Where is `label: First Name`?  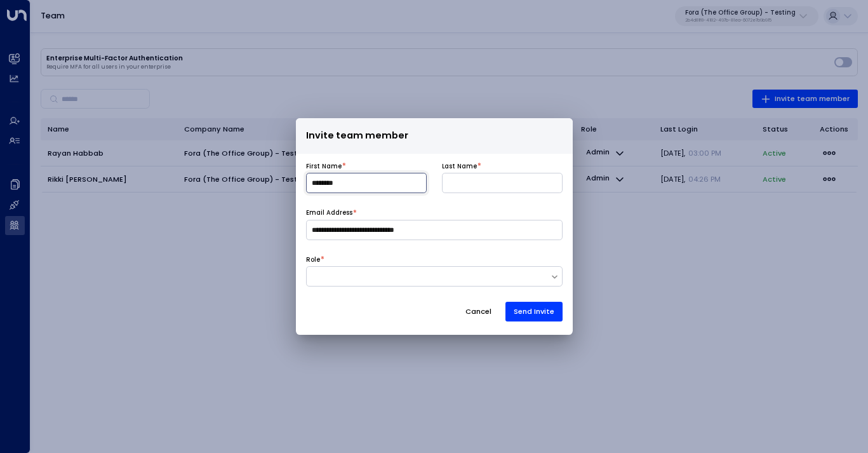 label: First Name is located at coordinates (324, 166).